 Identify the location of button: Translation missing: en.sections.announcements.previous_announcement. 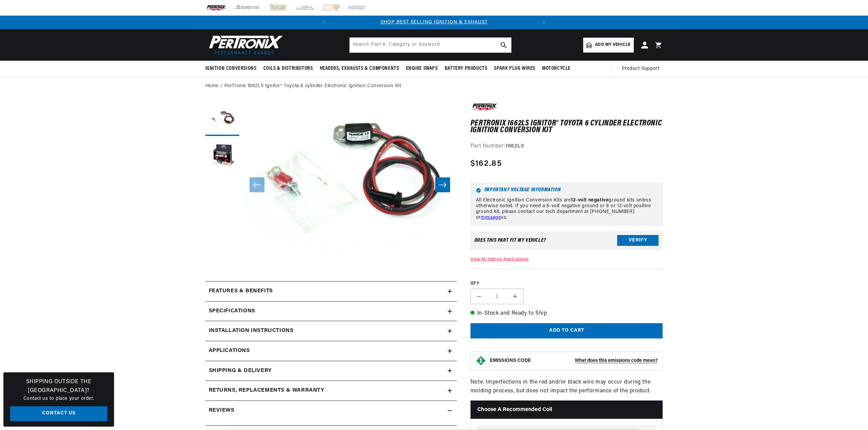
(324, 23).